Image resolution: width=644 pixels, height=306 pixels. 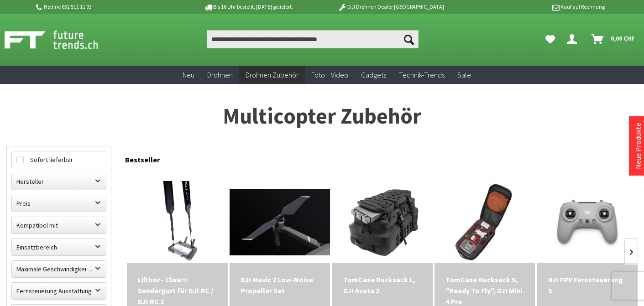 I want to click on p: Hotline 032 511 11 03, so click(x=106, y=7).